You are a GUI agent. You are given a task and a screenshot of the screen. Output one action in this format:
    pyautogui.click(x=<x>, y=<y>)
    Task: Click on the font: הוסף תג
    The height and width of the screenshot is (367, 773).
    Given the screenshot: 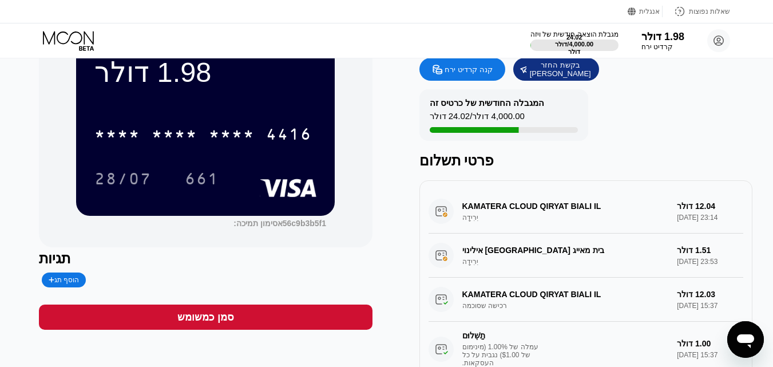 What is the action you would take?
    pyautogui.click(x=66, y=280)
    